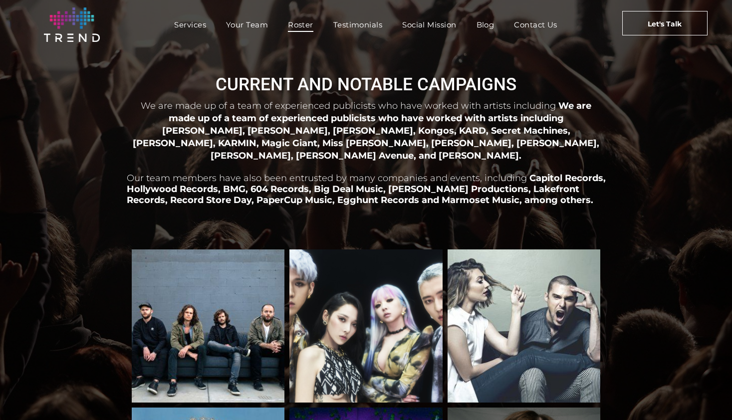  Describe the element at coordinates (535, 24) in the screenshot. I see `a: Contact Us` at that location.